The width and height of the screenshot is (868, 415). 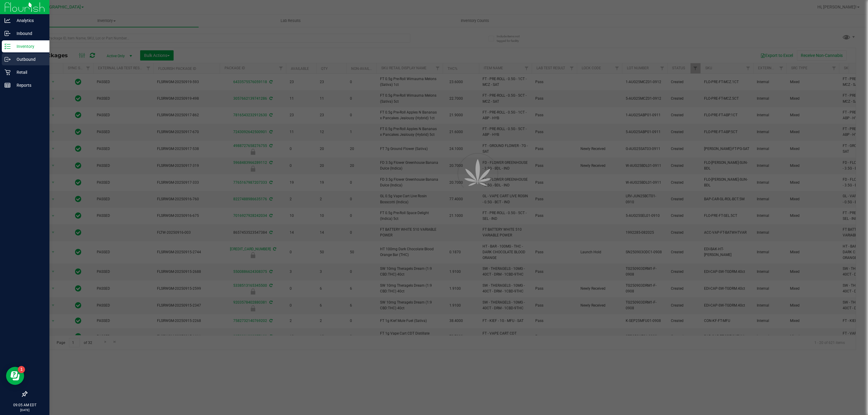 I want to click on inline-svg: Outbound, so click(x=8, y=59).